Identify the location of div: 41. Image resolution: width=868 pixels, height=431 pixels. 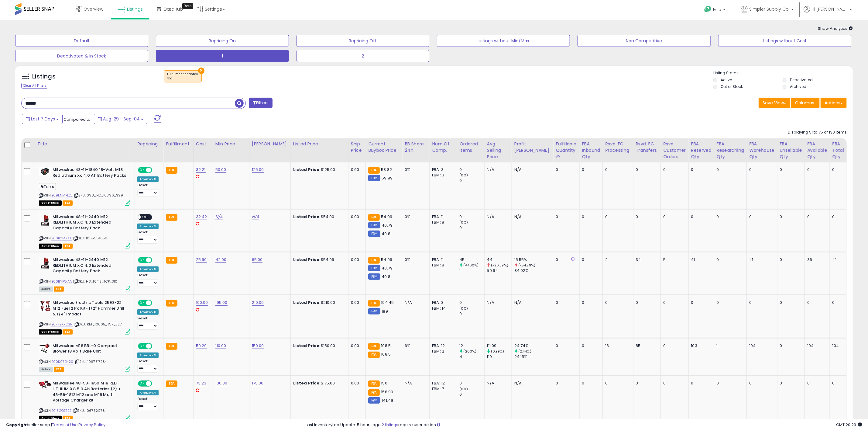
(837, 259).